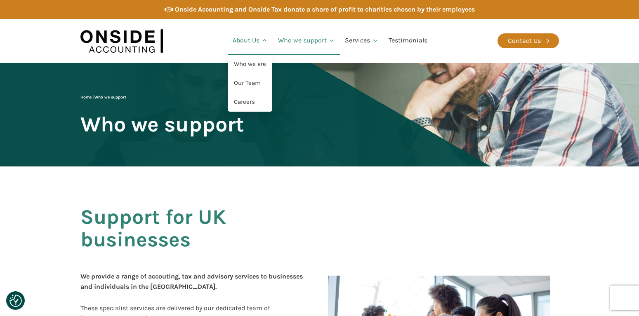 This screenshot has height=316, width=639. What do you see at coordinates (122, 41) in the screenshot?
I see `img: Onside Accounting` at bounding box center [122, 41].